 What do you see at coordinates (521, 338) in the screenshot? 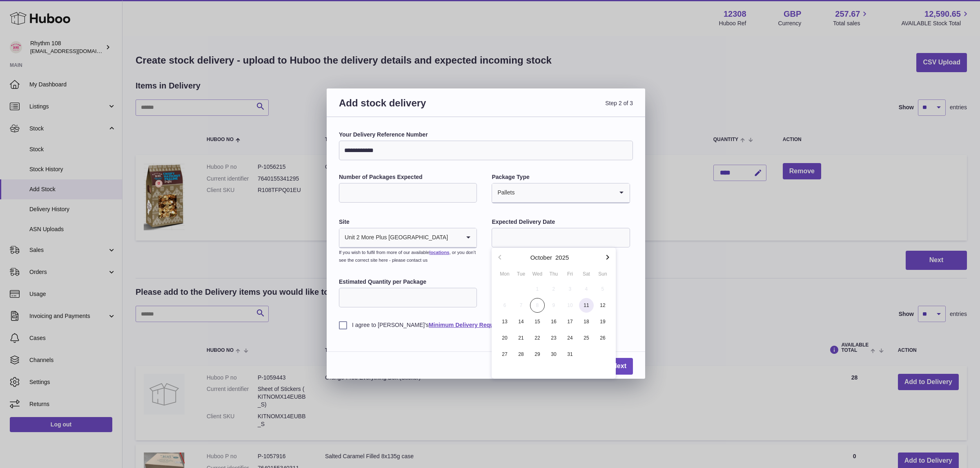
I see `span: 21` at bounding box center [521, 338].